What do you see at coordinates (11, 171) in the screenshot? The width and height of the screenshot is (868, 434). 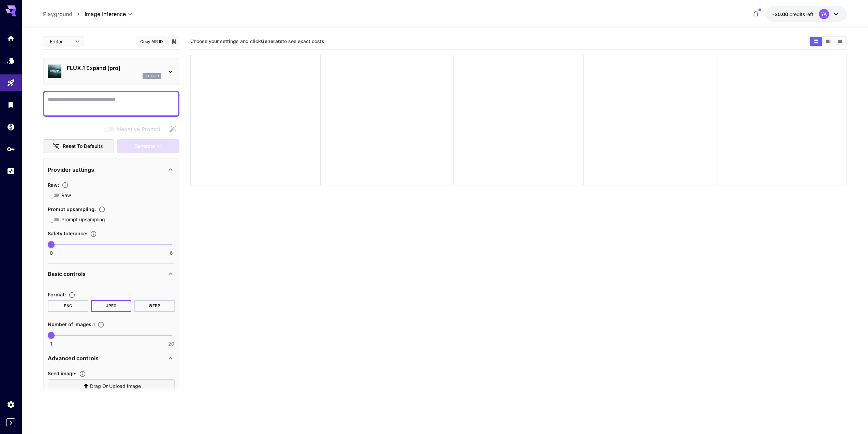 I see `div: Usage` at bounding box center [11, 171].